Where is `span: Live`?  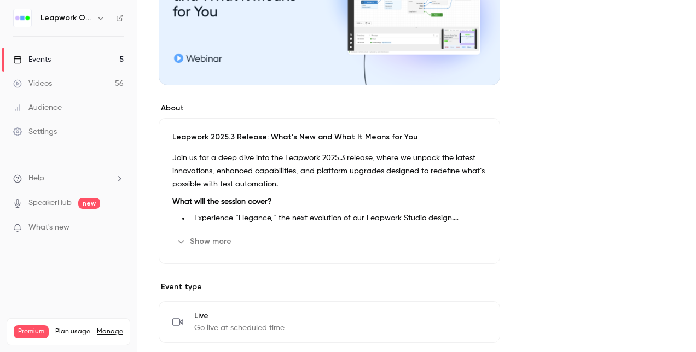 span: Live is located at coordinates (239, 316).